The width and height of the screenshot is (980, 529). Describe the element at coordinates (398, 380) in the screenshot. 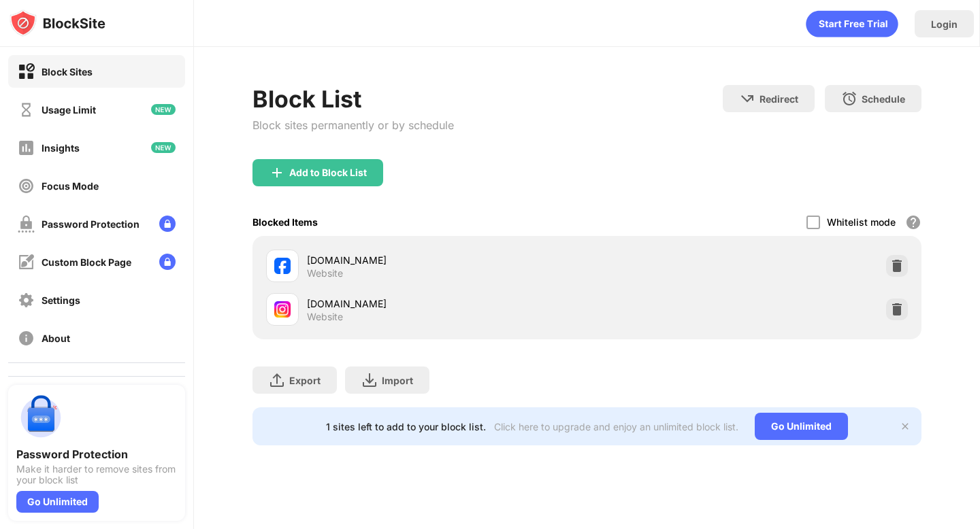

I see `div: Import` at that location.